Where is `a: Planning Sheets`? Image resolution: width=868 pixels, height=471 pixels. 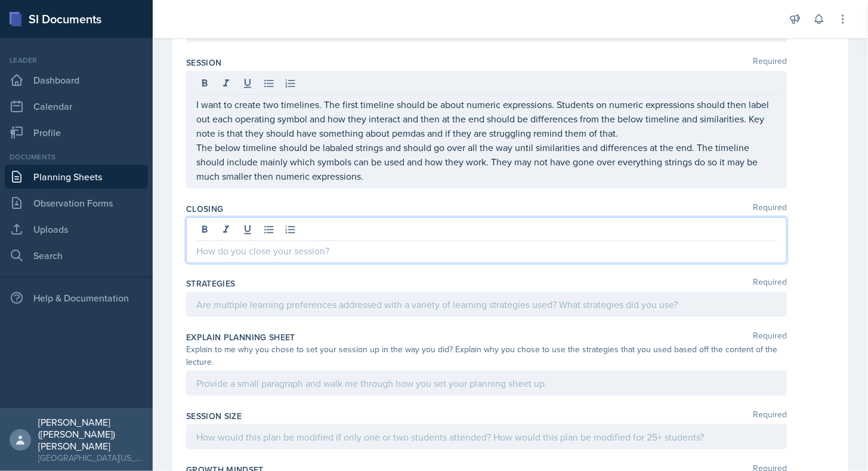 a: Planning Sheets is located at coordinates (76, 177).